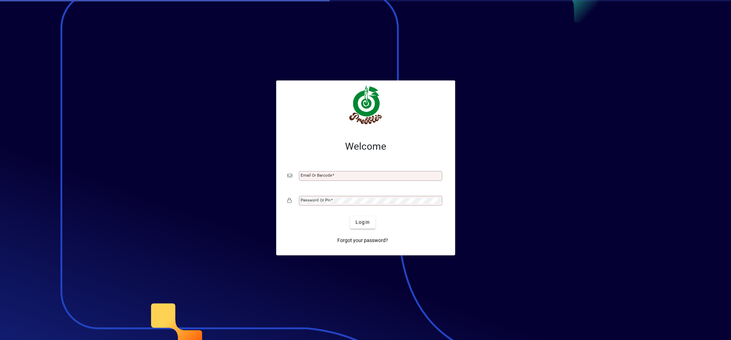 Image resolution: width=731 pixels, height=340 pixels. What do you see at coordinates (362, 222) in the screenshot?
I see `span: Login` at bounding box center [362, 222].